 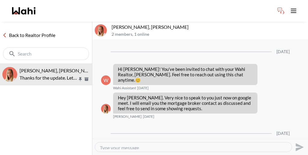 What do you see at coordinates (298, 147) in the screenshot?
I see `button: Send` at bounding box center [298, 147].